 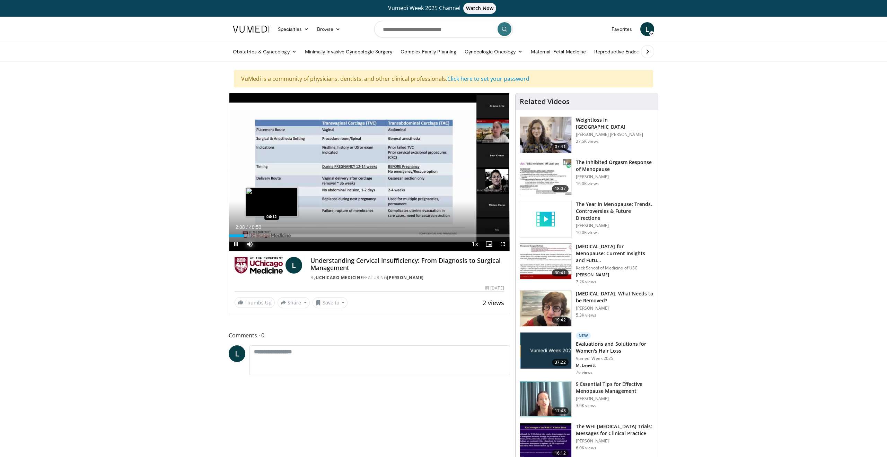 I want to click on img: 47271b8a-94f4-49c8-b914-2a3d3af03a9e.150x105_q85_crop-smart_upscale.jpg, so click(x=546, y=261).